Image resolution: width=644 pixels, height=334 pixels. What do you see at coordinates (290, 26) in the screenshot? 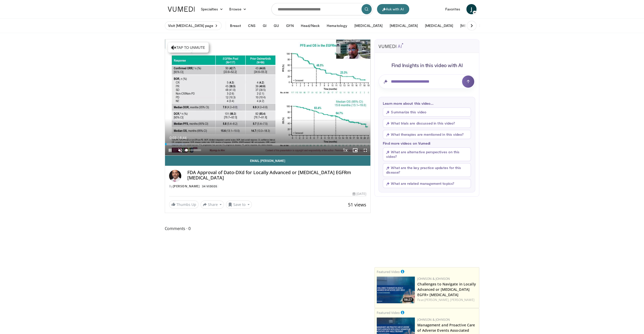
I see `button: GYN` at bounding box center [290, 26].